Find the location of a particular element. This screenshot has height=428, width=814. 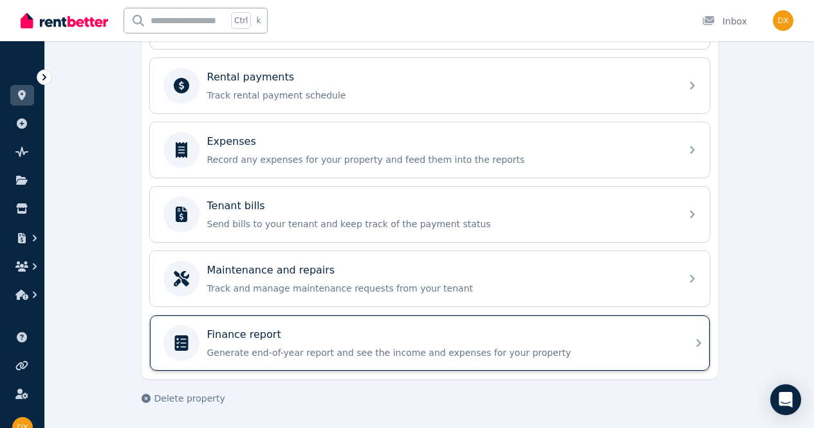

span: Delete property is located at coordinates (190, 399).